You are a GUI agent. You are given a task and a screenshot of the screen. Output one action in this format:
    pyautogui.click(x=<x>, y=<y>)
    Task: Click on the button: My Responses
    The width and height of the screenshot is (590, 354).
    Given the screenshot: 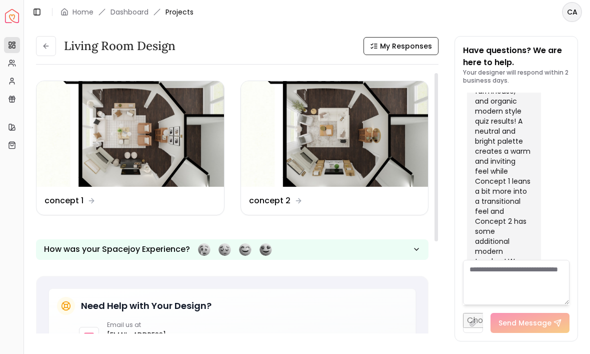 What is the action you would take?
    pyautogui.click(x=401, y=46)
    